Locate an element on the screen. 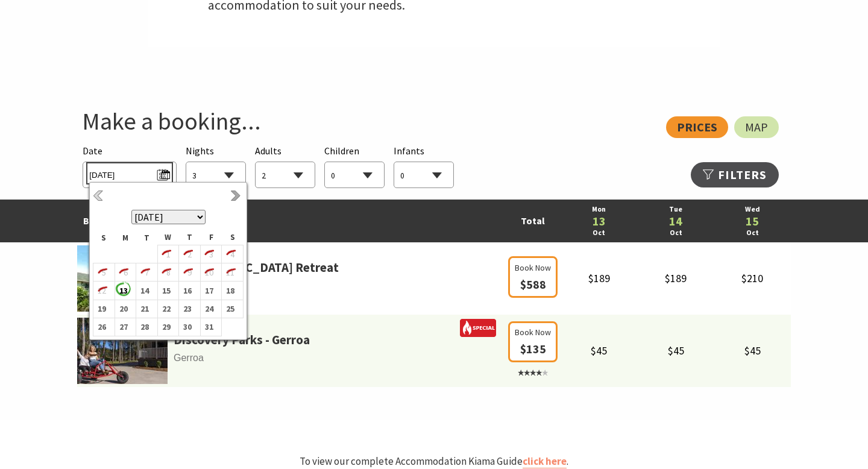 Image resolution: width=868 pixels, height=469 pixels. td: Best Rates is located at coordinates (291, 221).